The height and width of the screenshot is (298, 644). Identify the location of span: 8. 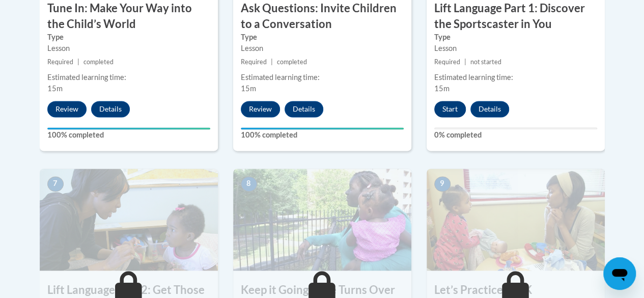
(249, 184).